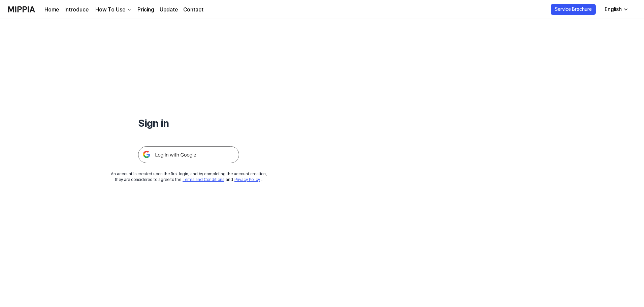  What do you see at coordinates (203, 180) in the screenshot?
I see `a: Terms and Conditions` at bounding box center [203, 180].